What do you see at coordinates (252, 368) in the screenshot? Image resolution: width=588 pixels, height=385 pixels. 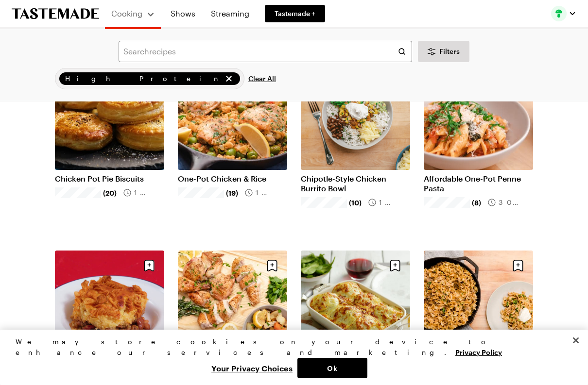 I see `button: Your Privacy Choices` at bounding box center [252, 368].